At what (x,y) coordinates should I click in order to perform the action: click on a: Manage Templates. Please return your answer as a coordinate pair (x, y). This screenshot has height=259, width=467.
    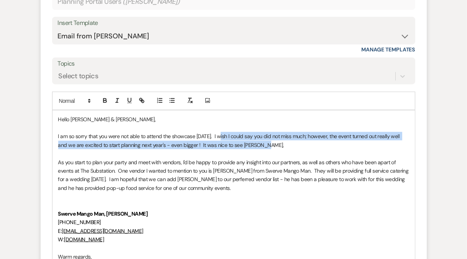
    Looking at the image, I should click on (389, 49).